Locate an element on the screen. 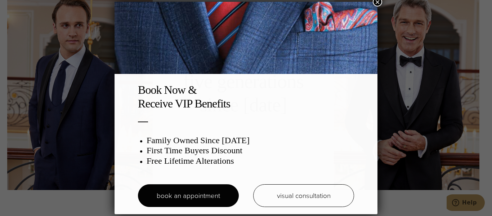  h3: First Time Buyers Discount is located at coordinates (250, 150).